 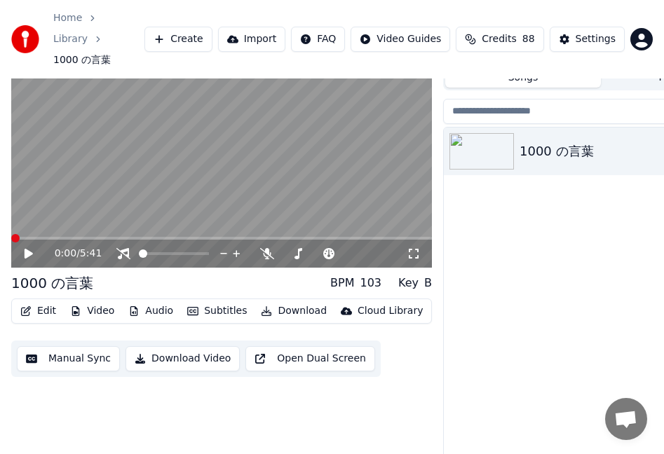 I want to click on button: Edit, so click(x=38, y=311).